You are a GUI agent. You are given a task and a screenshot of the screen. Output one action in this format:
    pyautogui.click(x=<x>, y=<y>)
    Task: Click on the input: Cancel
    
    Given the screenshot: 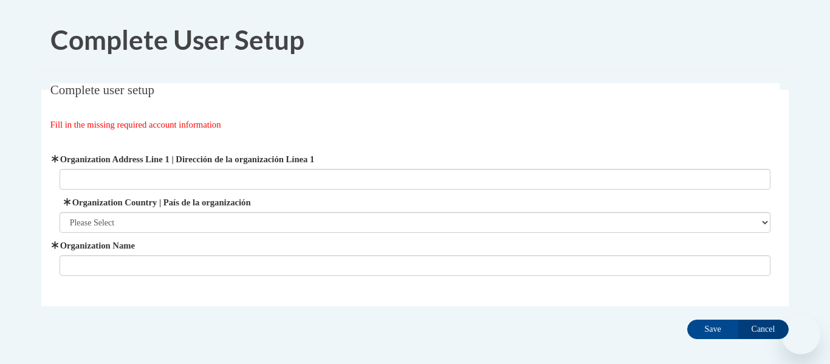 What is the action you would take?
    pyautogui.click(x=763, y=329)
    